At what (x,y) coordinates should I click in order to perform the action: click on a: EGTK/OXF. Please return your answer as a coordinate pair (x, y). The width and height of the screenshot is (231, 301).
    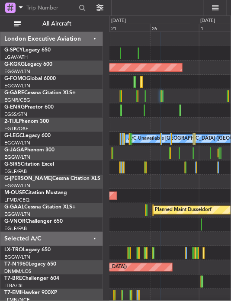
    Looking at the image, I should click on (16, 128).